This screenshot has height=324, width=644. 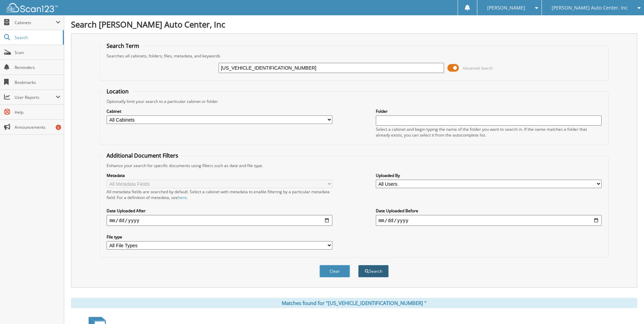 What do you see at coordinates (353, 101) in the screenshot?
I see `div: Optionally limit your search to a particular cabinet or folder` at bounding box center [353, 101].